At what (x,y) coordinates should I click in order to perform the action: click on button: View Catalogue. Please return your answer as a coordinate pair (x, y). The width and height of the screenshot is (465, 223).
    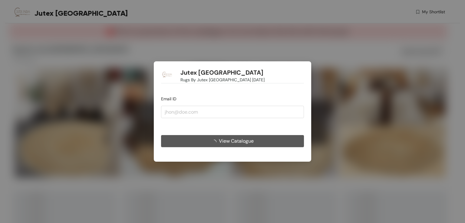
    Looking at the image, I should click on (232, 141).